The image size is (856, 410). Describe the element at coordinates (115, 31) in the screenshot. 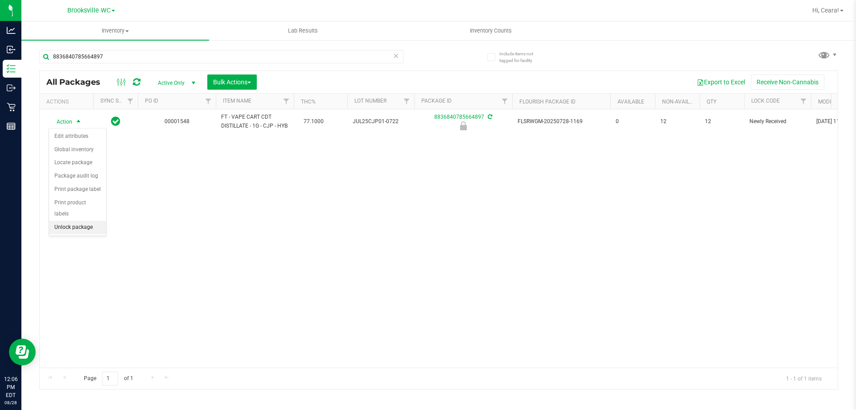

I see `a: Inventory` at that location.